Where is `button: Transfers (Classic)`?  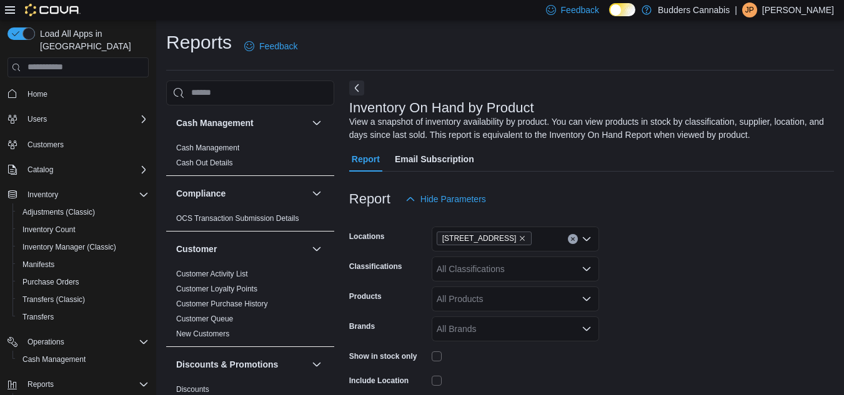
button: Transfers (Classic) is located at coordinates (83, 300).